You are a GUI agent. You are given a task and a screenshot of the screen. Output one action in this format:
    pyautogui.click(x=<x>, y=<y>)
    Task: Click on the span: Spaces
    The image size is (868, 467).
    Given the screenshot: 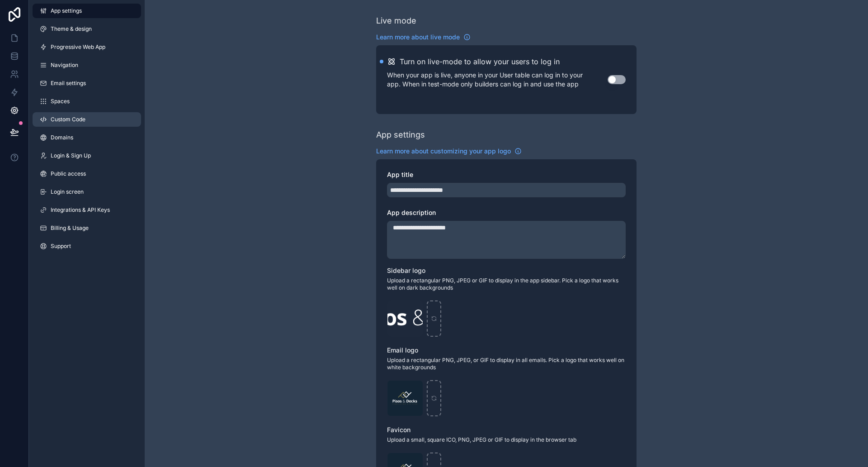 What is the action you would take?
    pyautogui.click(x=60, y=101)
    